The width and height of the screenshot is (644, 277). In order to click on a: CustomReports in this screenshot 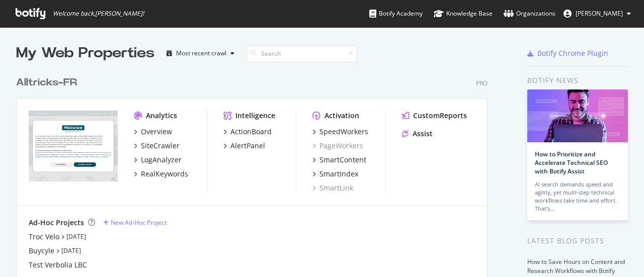, I will do `click(434, 116)`.